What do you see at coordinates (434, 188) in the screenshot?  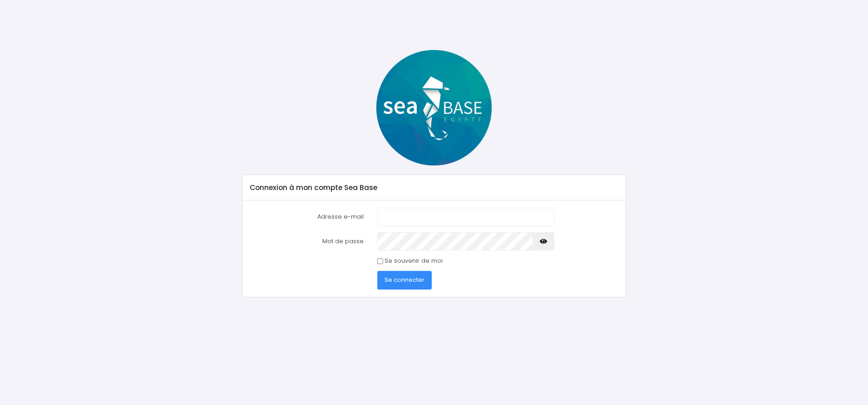 I see `div: Connexion à mon compte Sea Base` at bounding box center [434, 188].